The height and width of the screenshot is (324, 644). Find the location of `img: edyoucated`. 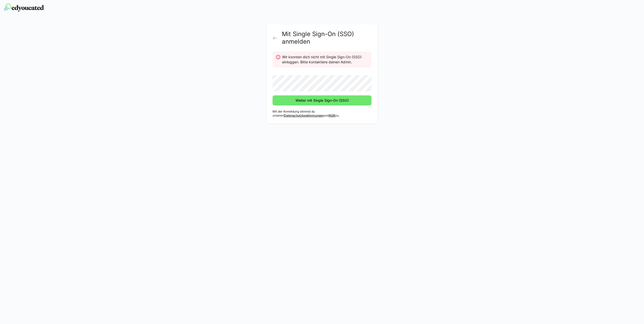

img: edyoucated is located at coordinates (24, 8).